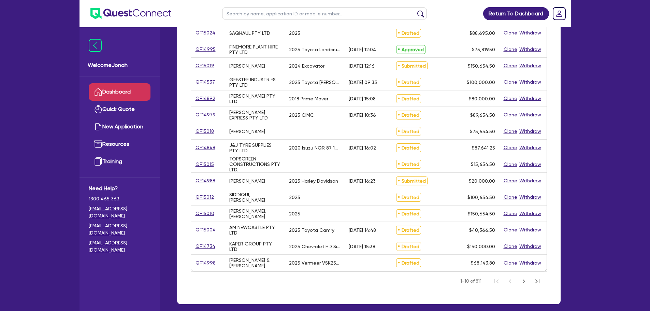 This screenshot has width=650, height=311. I want to click on span: Welcome Jonah, so click(119, 65).